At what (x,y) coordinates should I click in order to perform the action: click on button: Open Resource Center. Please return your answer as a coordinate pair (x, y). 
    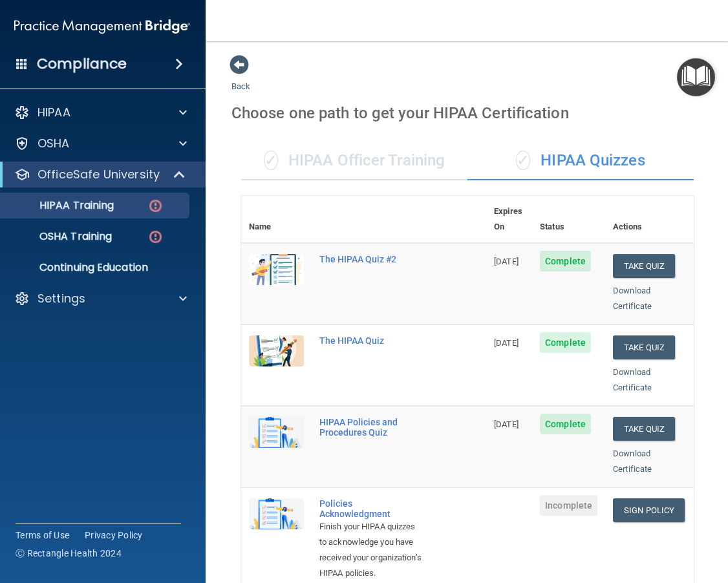
    Looking at the image, I should click on (696, 77).